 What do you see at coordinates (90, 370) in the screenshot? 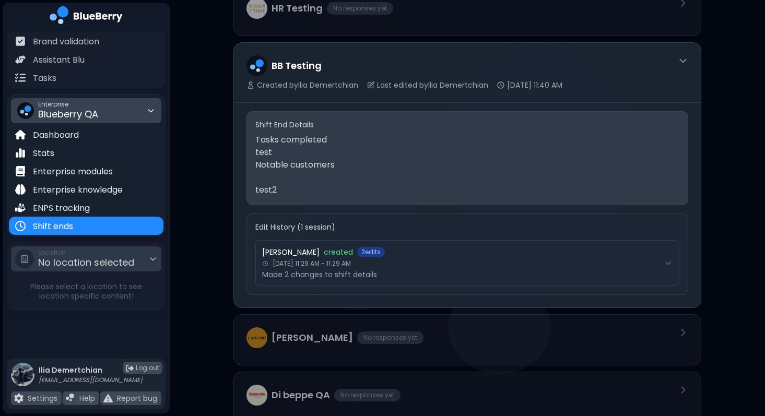
I see `p: Ilia Demertchian` at bounding box center [90, 370].